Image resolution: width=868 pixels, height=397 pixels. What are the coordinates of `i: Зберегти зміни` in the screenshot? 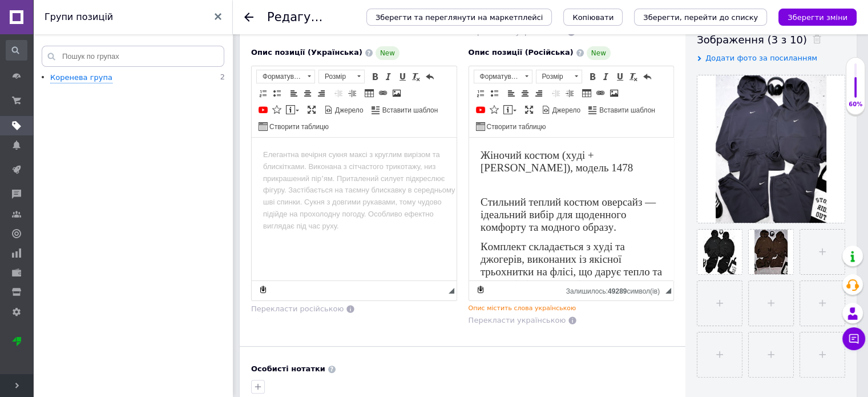 It's located at (817, 17).